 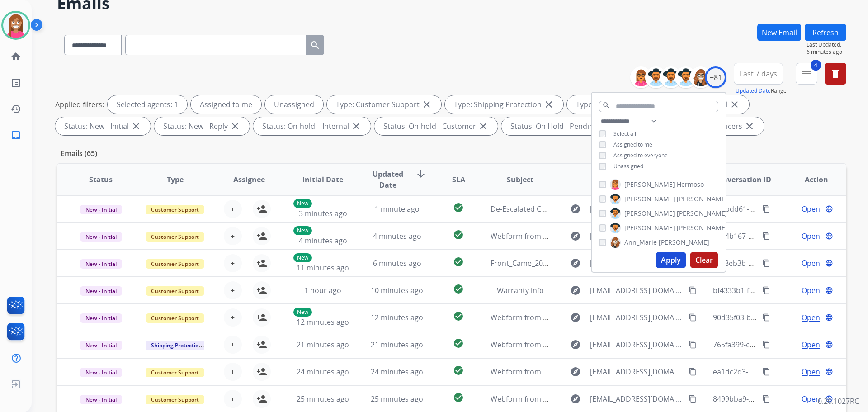 What do you see at coordinates (312, 126) in the screenshot?
I see `div: Status: On-hold – Internal` at bounding box center [312, 126].